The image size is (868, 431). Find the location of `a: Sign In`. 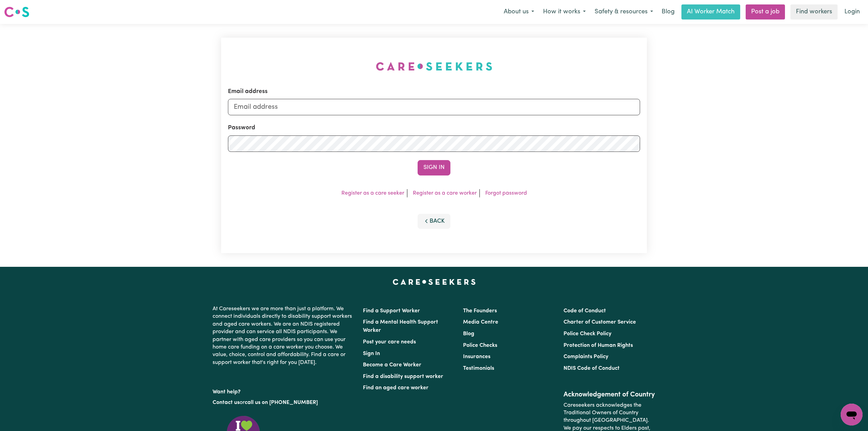

a: Sign In is located at coordinates (371, 353).